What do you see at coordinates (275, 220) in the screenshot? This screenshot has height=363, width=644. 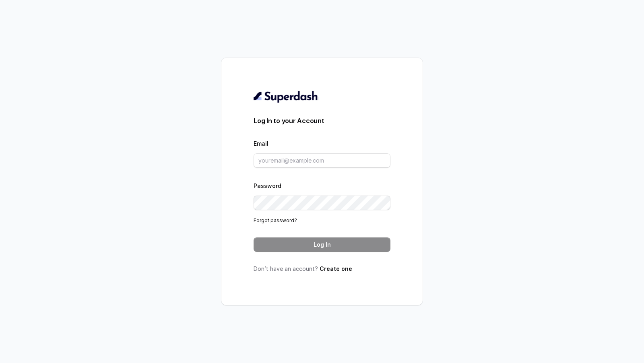 I see `a: Forgot password?` at bounding box center [275, 220].